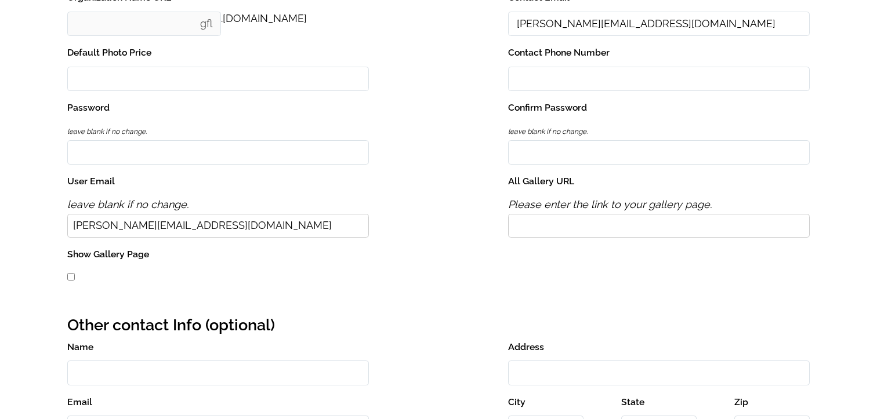 The width and height of the screenshot is (877, 419). I want to click on label: Show Gallery Page, so click(218, 255).